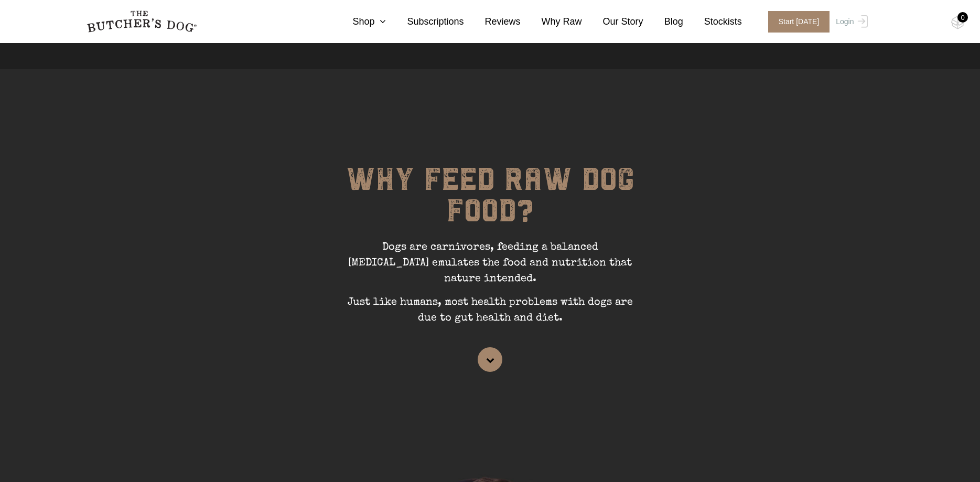 The image size is (980, 482). What do you see at coordinates (663, 21) in the screenshot?
I see `a: Blog` at bounding box center [663, 21].